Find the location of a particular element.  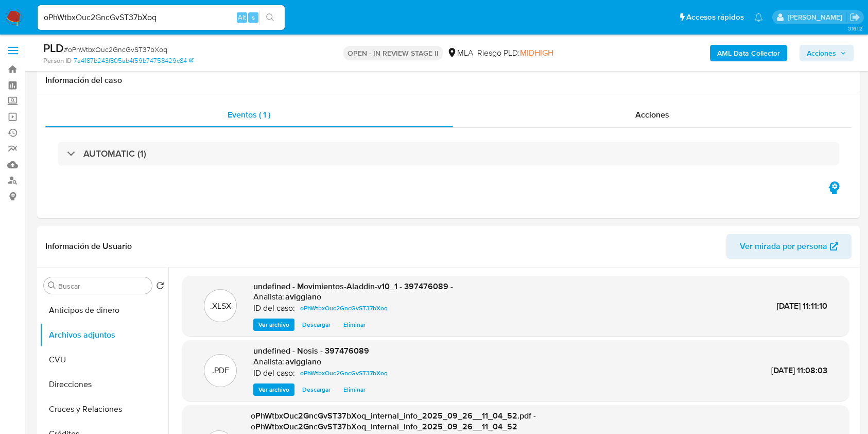

button: AML Data Collector is located at coordinates (749, 53).